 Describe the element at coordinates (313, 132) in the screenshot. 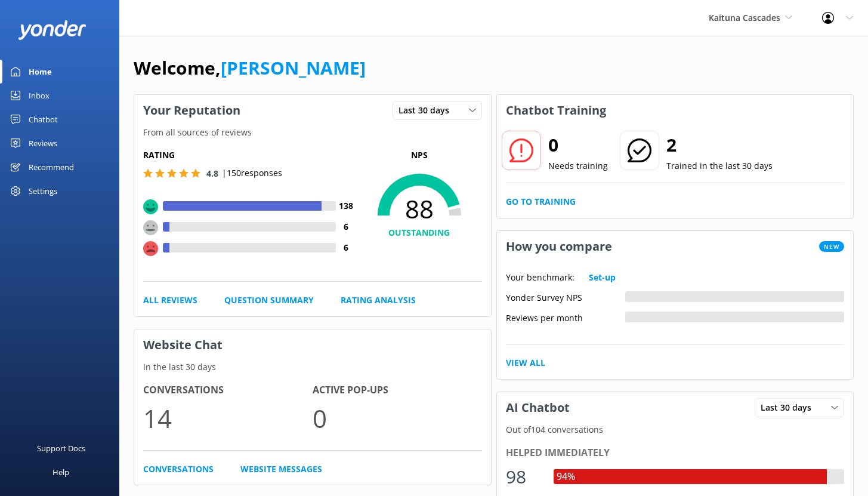

I see `p: From all sources of reviews` at that location.